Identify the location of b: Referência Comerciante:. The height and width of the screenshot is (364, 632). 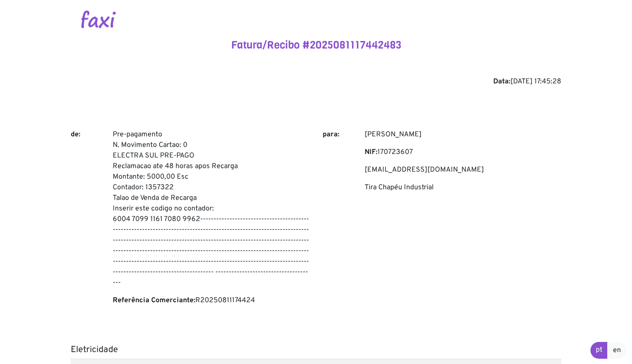
(154, 300).